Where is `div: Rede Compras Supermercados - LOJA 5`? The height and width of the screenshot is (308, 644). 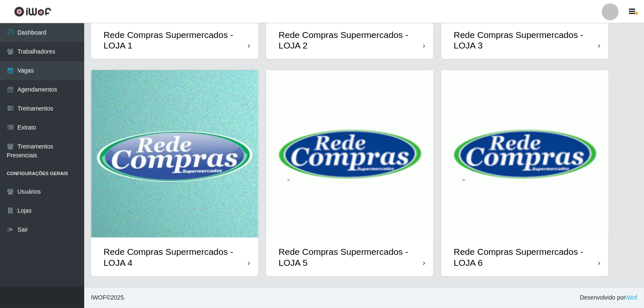
div: Rede Compras Supermercados - LOJA 5 is located at coordinates (351, 257).